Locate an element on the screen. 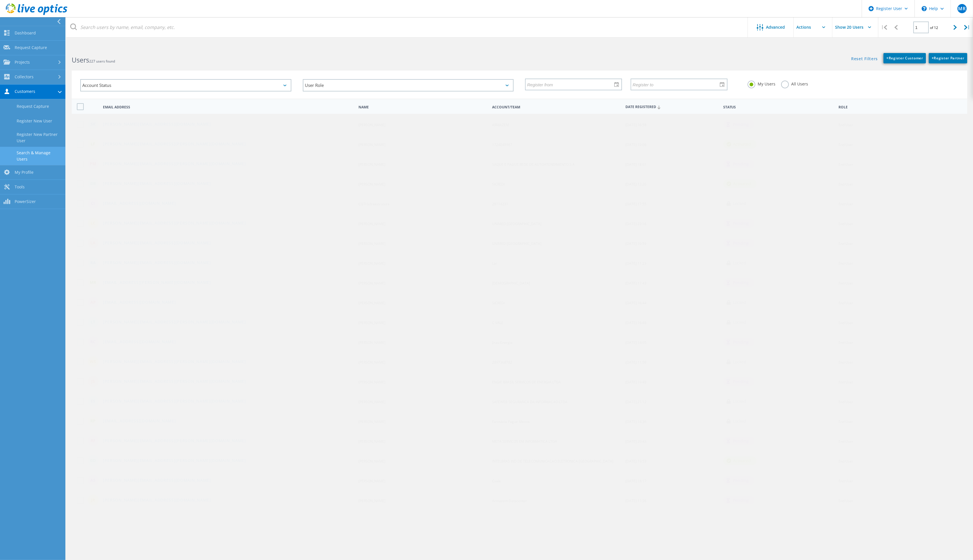  span: Date Registered is located at coordinates (672, 107).